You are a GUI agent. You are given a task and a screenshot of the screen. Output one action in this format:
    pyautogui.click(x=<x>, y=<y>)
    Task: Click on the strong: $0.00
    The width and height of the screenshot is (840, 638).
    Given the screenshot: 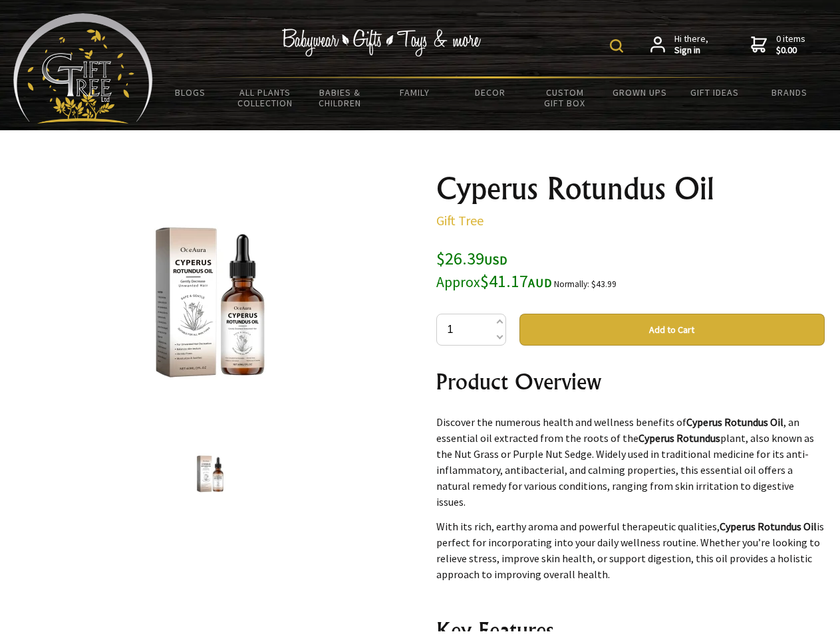 What is the action you would take?
    pyautogui.click(x=791, y=51)
    